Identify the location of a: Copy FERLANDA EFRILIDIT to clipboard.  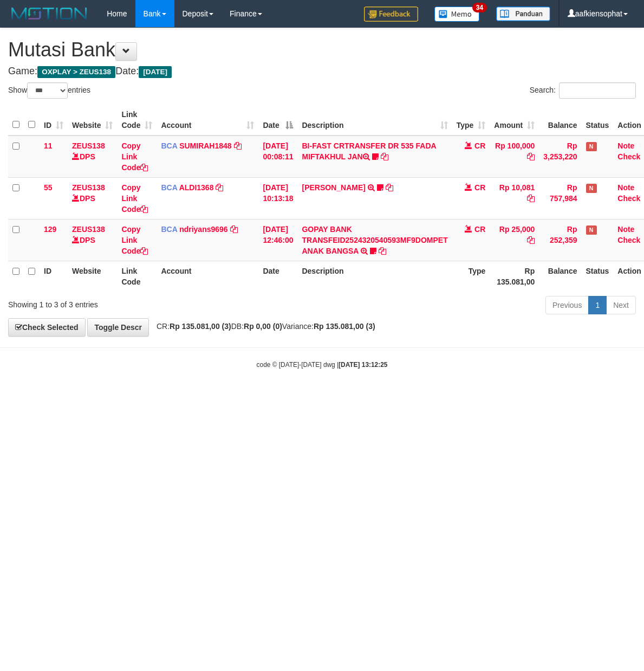
(390, 188).